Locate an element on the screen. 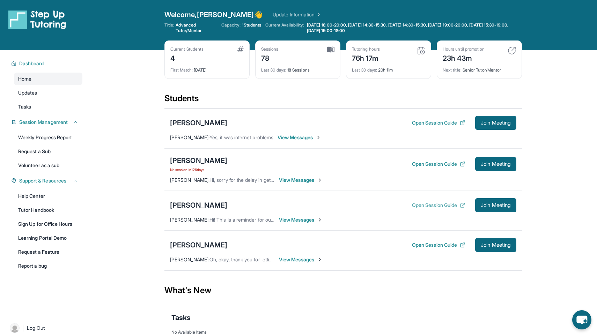  div: Sessions is located at coordinates (270, 49).